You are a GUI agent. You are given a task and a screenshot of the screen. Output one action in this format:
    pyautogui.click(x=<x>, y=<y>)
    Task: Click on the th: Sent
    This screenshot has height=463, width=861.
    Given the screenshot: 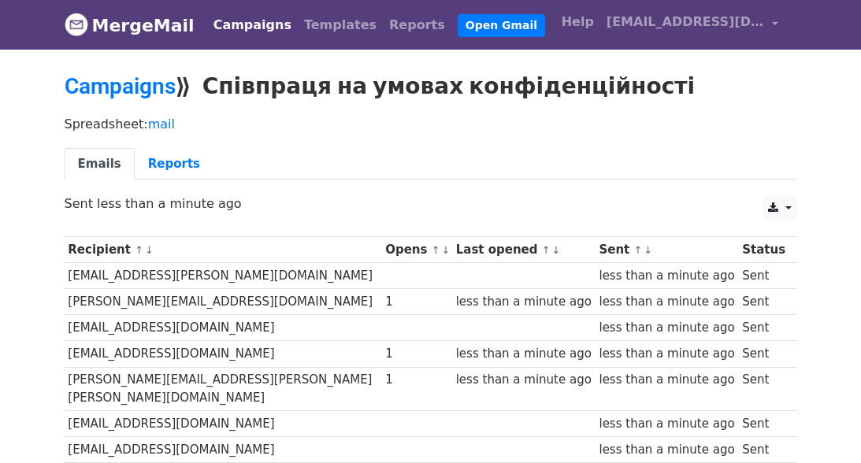 What is the action you would take?
    pyautogui.click(x=667, y=250)
    